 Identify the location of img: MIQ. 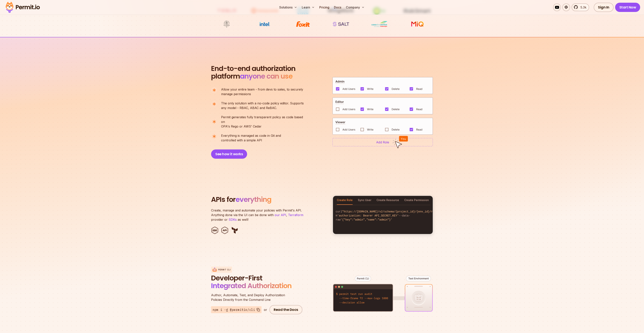
(417, 24).